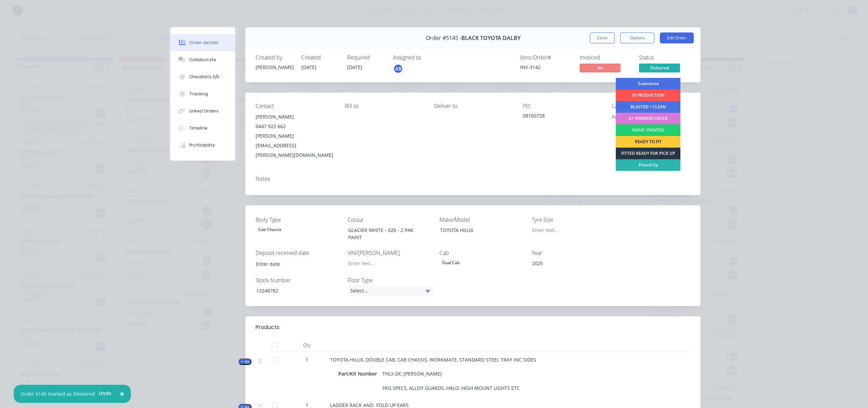 This screenshot has width=868, height=408. Describe the element at coordinates (562, 116) in the screenshot. I see `div: 08100728` at that location.